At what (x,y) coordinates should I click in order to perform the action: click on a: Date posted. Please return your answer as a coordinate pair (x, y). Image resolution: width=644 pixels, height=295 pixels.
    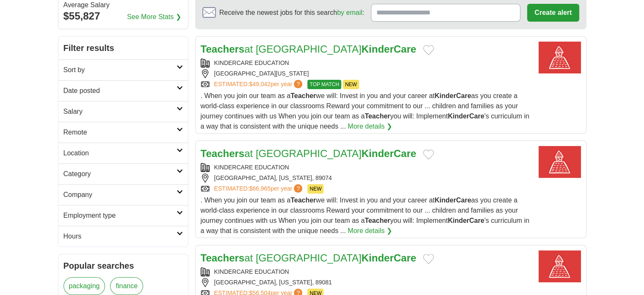
    Looking at the image, I should click on (123, 90).